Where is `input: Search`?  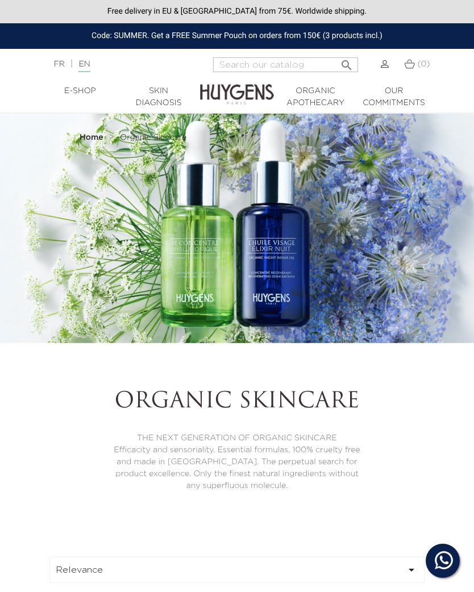
input: Search is located at coordinates (285, 65).